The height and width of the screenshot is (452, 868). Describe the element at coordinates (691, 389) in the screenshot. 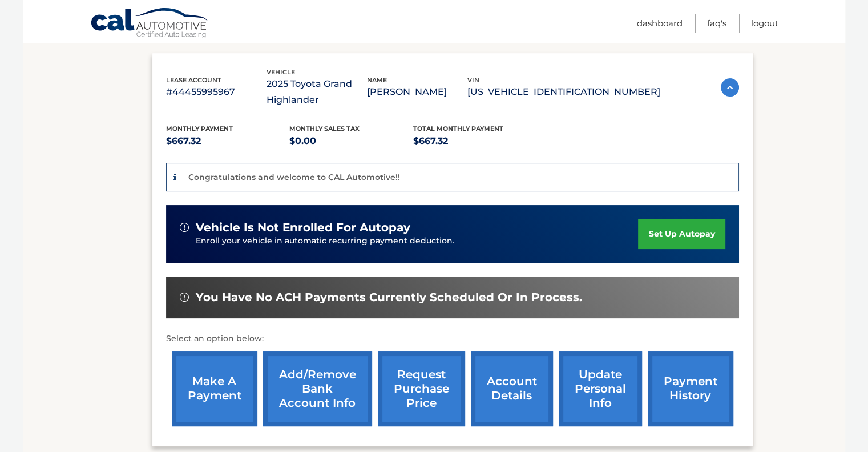

I see `a: payment history` at that location.